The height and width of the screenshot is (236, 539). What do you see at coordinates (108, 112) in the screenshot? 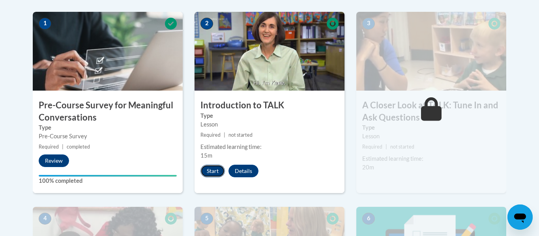
I see `h3: Pre-Course Survey for Meaningful Conversations` at bounding box center [108, 112].